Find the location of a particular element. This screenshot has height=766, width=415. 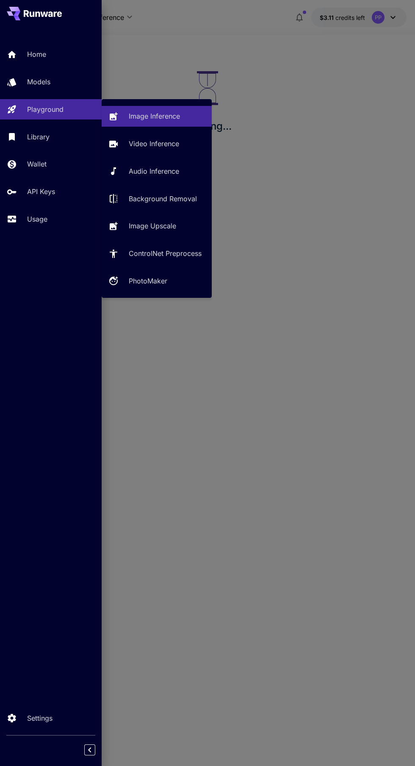

p: API Keys is located at coordinates (41, 192).